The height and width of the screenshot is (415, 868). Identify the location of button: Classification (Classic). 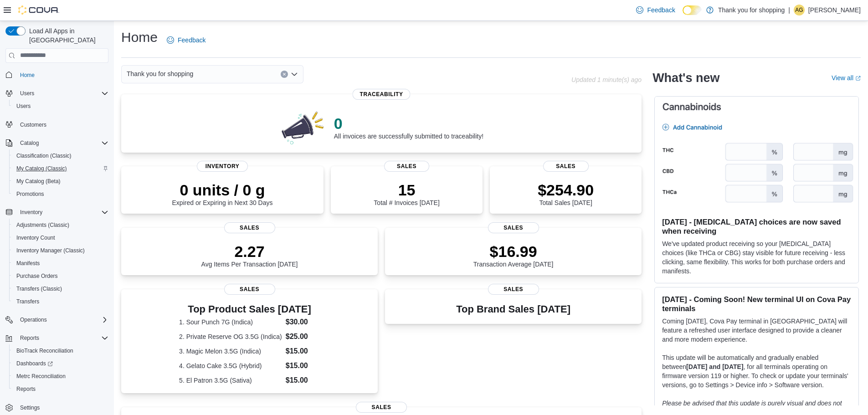
(61, 156).